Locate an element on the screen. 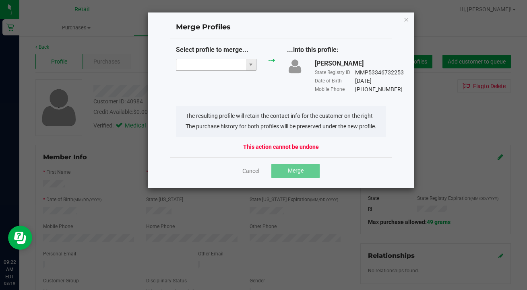 The image size is (527, 290). span: Merge is located at coordinates (296, 171).